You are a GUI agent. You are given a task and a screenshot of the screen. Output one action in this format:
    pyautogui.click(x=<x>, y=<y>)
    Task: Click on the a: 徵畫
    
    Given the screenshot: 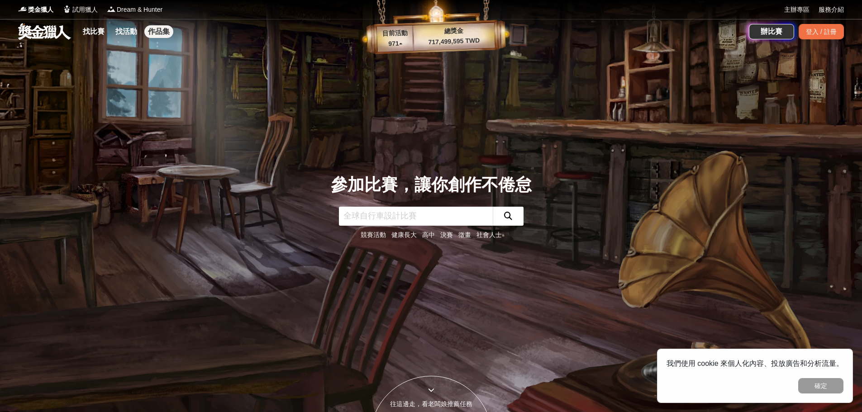 What is the action you would take?
    pyautogui.click(x=465, y=235)
    